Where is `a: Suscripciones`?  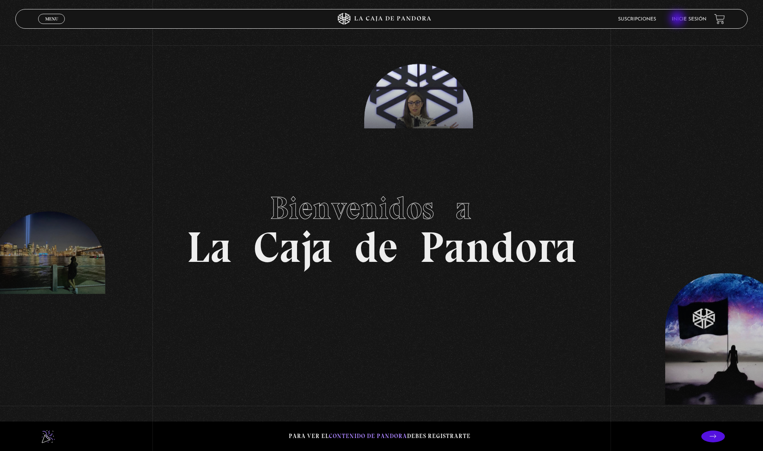
a: Suscripciones is located at coordinates (637, 19).